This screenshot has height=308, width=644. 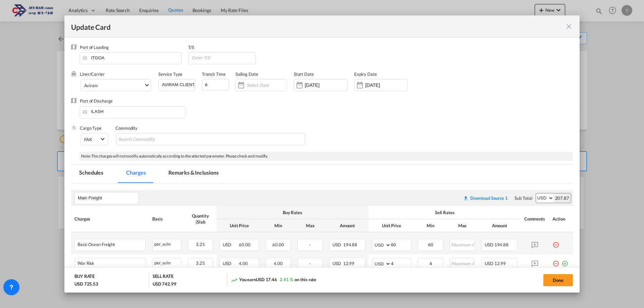 I want to click on div: Update Card, so click(x=318, y=26).